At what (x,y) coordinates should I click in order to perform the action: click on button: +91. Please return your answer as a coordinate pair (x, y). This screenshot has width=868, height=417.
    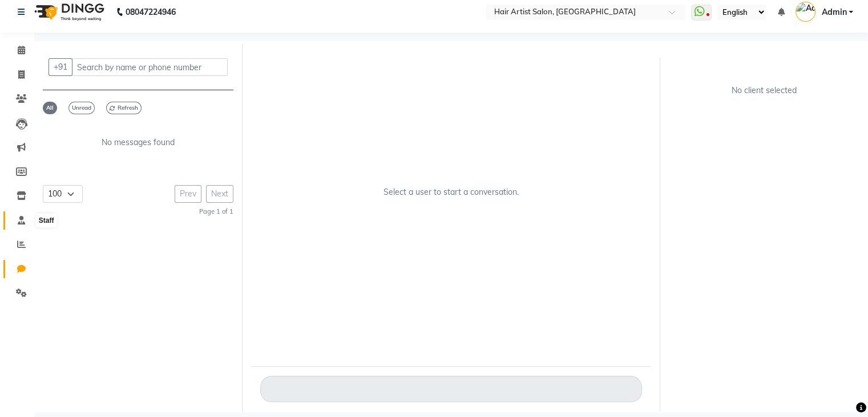
    Looking at the image, I should click on (61, 67).